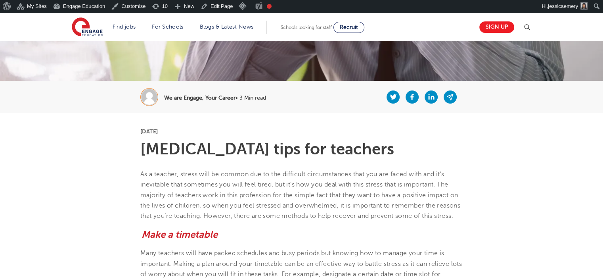 The width and height of the screenshot is (603, 279). I want to click on span: Recruit, so click(349, 27).